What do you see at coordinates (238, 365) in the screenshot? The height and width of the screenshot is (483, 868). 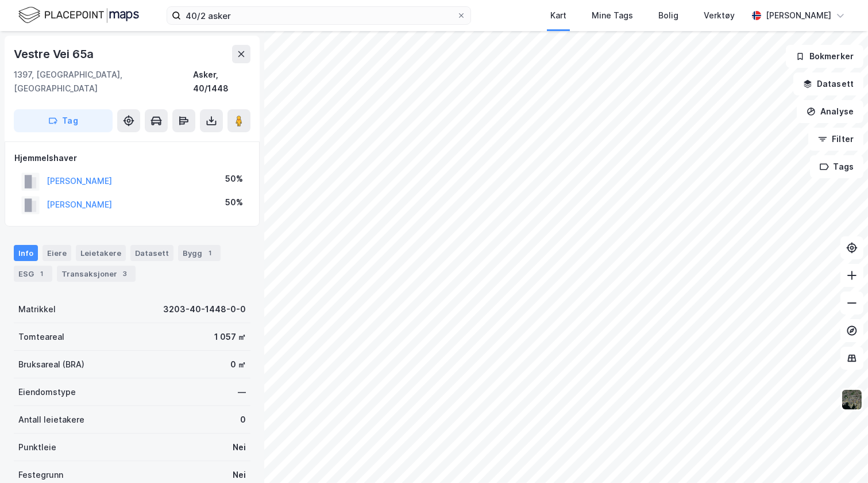 I see `div: 0 ㎡` at bounding box center [238, 365].